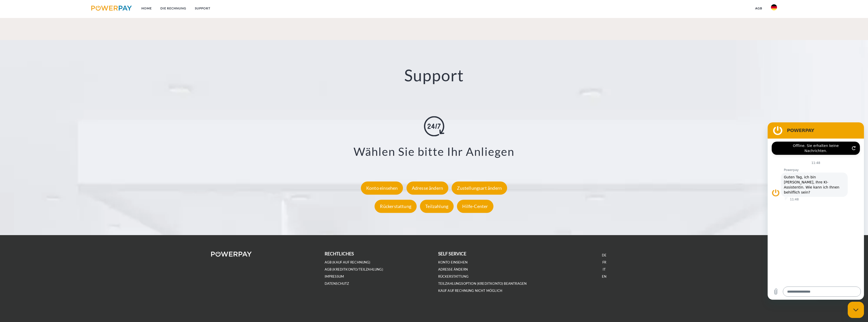  I want to click on a: EN, so click(604, 276).